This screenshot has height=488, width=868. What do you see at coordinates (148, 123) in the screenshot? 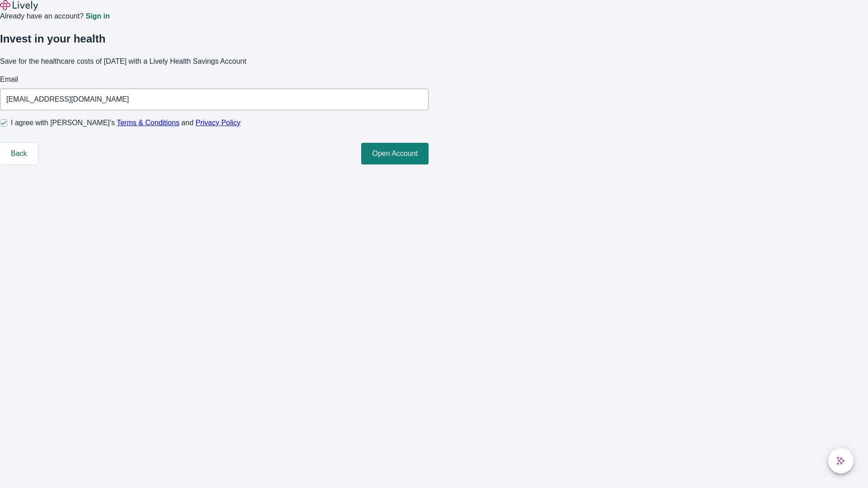
I see `a: Terms & Conditions` at bounding box center [148, 123].